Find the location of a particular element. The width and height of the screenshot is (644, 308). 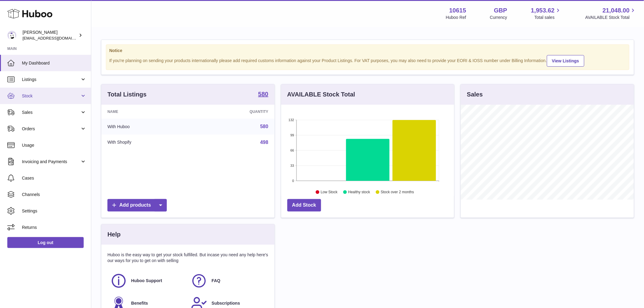

span: My Dashboard is located at coordinates (54, 63).